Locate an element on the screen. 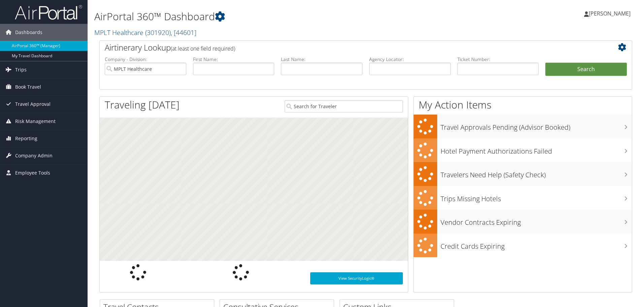 This screenshot has width=644, height=307. h1: My Action Items is located at coordinates (523, 105).